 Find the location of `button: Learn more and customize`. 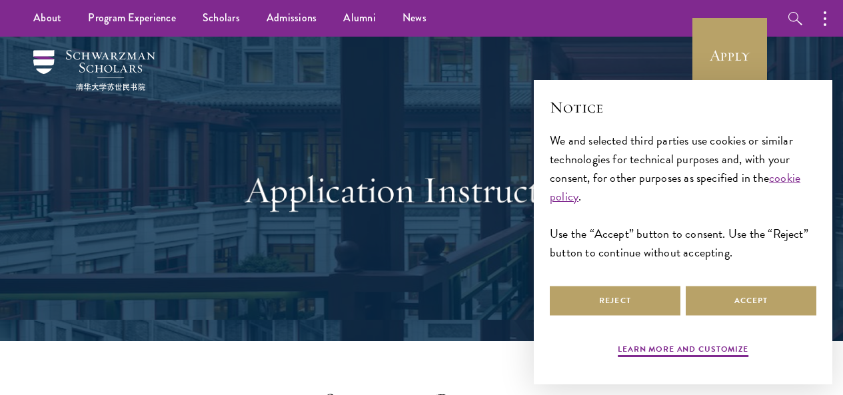

button: Learn more and customize is located at coordinates (683, 351).